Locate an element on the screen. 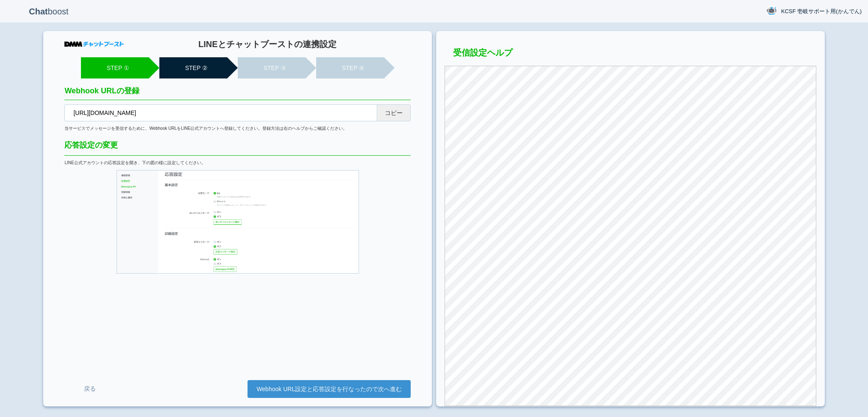 The width and height of the screenshot is (868, 417). img: User Image is located at coordinates (771, 10).